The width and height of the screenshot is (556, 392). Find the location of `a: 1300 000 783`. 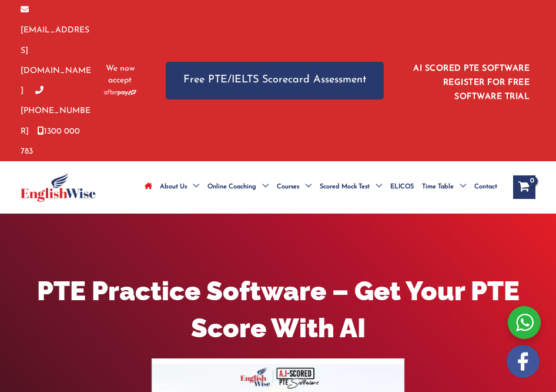

a: 1300 000 783 is located at coordinates (50, 141).